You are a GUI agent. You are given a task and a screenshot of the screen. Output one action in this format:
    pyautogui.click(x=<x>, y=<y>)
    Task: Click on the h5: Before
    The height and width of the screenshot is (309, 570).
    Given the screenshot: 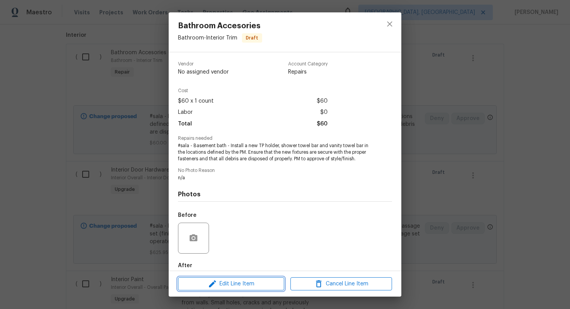 What is the action you would take?
    pyautogui.click(x=187, y=215)
    